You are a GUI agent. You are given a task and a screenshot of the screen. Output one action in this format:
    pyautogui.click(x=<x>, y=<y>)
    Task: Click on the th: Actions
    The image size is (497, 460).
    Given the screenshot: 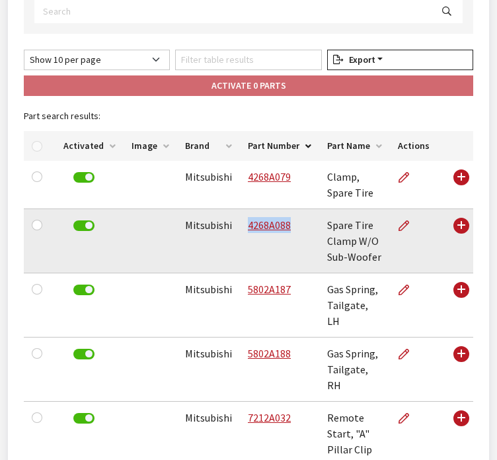 What is the action you would take?
    pyautogui.click(x=417, y=145)
    